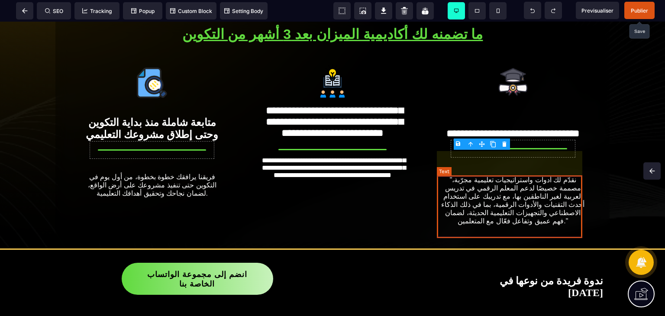 This screenshot has height=316, width=665. Describe the element at coordinates (513, 187) in the screenshot. I see `text: "نقدّم لك أدوات واستراتيجيات تعليمية مجرّبة، مصممة خصيصًا لدعم المعلم الرقمي في تدريس العربية لغي...` at that location.